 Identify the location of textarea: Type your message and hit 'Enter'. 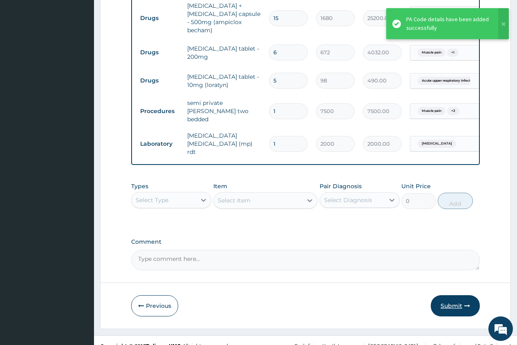
(80, 237).